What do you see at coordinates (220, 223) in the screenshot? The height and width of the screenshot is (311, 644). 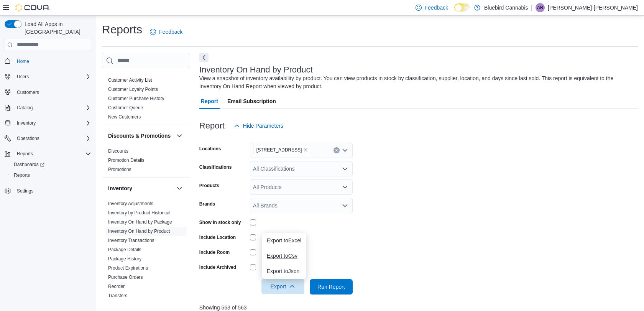 I see `label: Show in stock only` at bounding box center [220, 223].